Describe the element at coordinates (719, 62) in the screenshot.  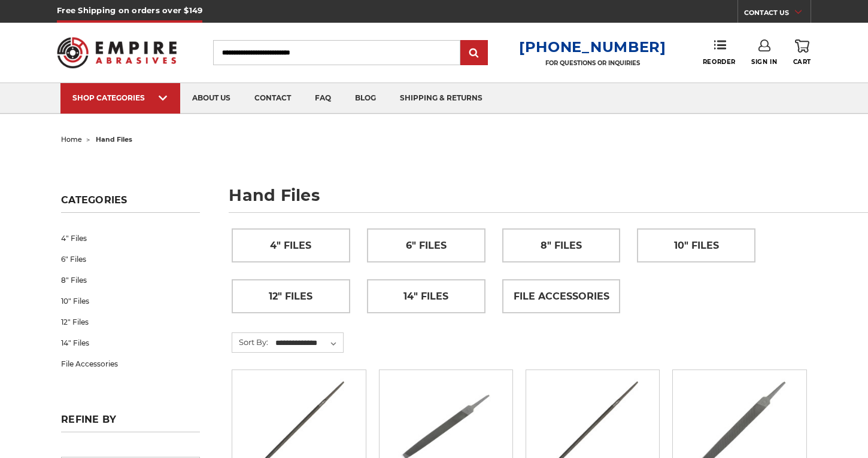
I see `span: Reorder` at that location.